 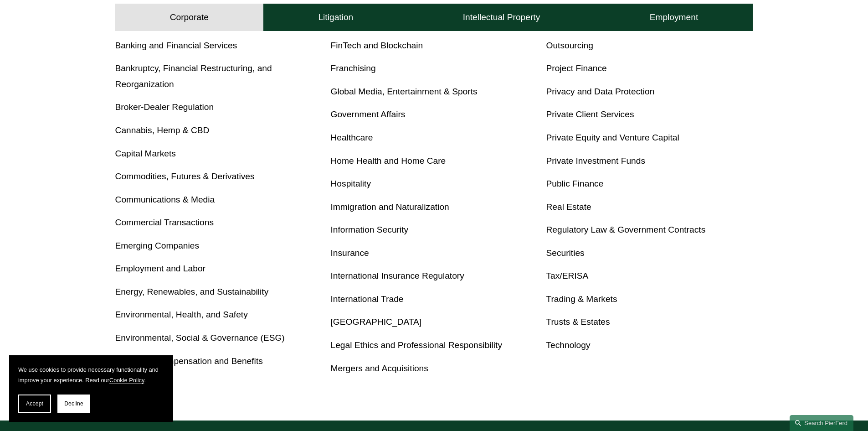 I want to click on a: Search this site, so click(x=821, y=423).